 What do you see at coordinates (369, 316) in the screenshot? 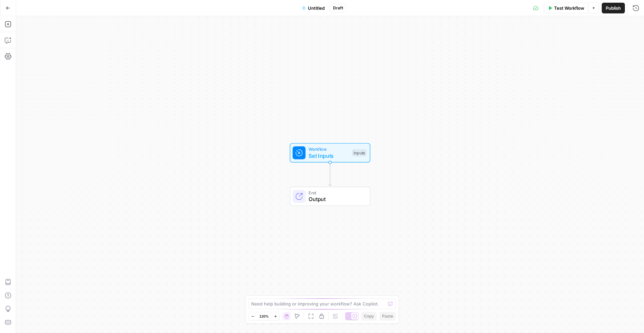
I see `span: Copy` at bounding box center [369, 316].